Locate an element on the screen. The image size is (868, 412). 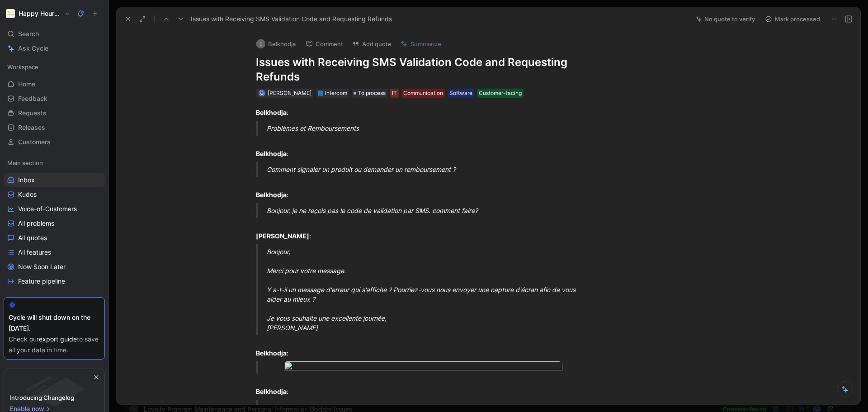
button: Summarize is located at coordinates (421, 44).